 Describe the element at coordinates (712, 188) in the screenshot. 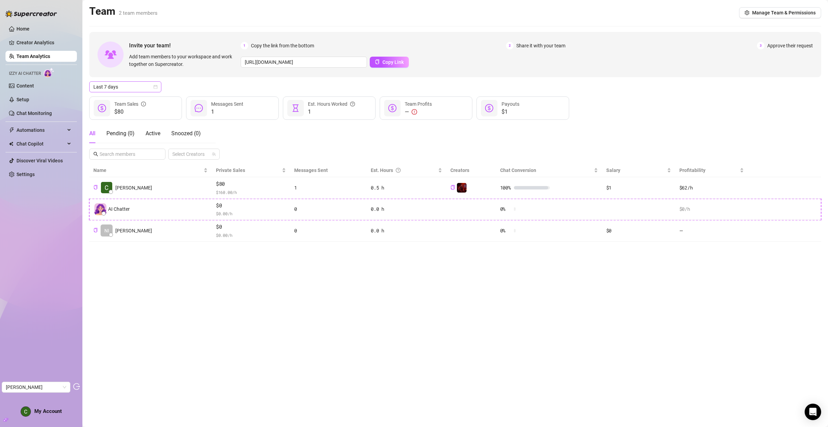

I see `div: $62 /h` at that location.